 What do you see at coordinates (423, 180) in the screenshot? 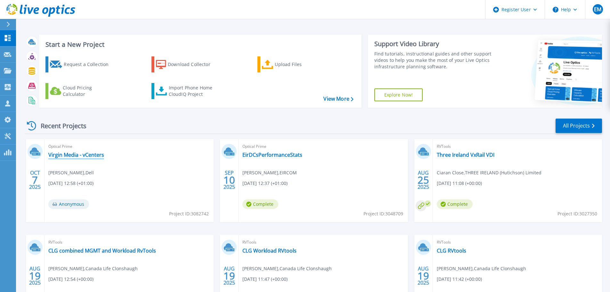
I see `span: 25` at bounding box center [423, 180].